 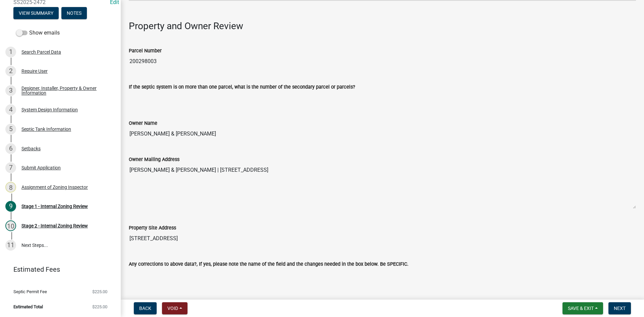 I want to click on span: Septic Permit Fee, so click(x=30, y=292).